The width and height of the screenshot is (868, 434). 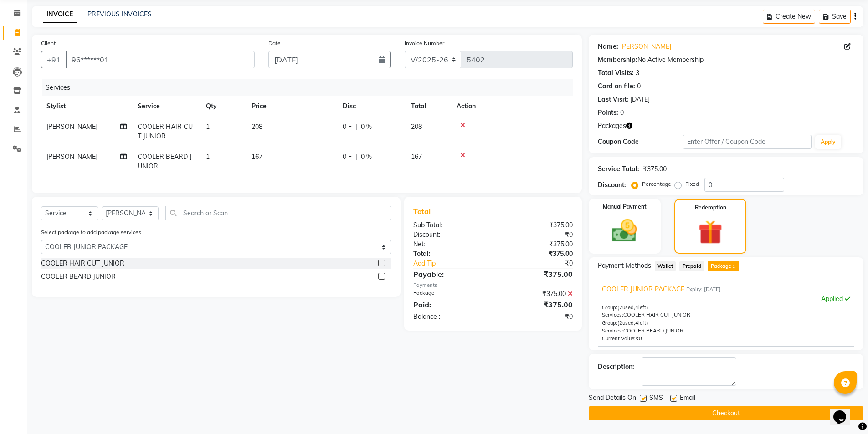 I want to click on img: _gift.svg, so click(x=710, y=232).